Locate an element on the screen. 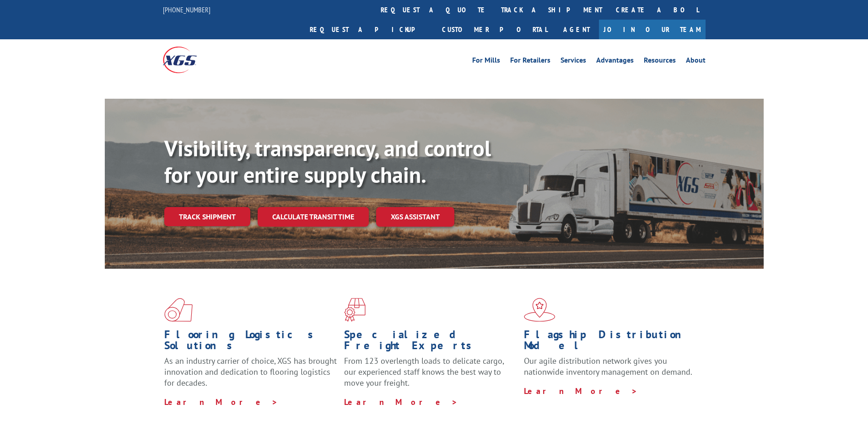 The width and height of the screenshot is (868, 436). a: Resources is located at coordinates (660, 62).